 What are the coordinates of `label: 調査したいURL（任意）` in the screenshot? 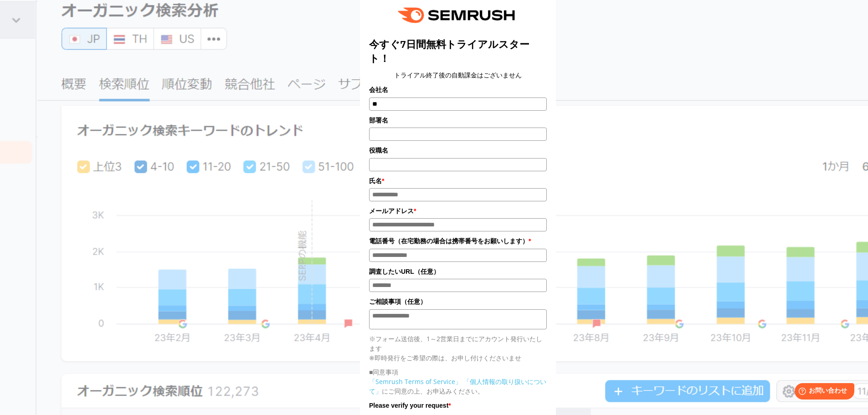 It's located at (458, 272).